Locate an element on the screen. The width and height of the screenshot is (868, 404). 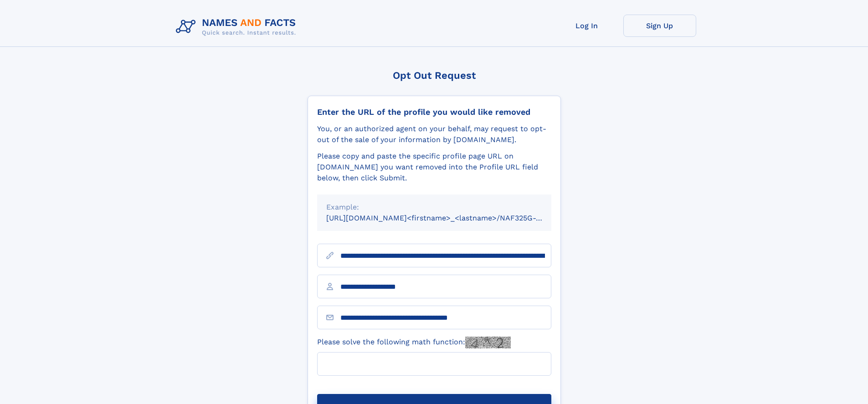
div: You, or an authorized agent on your behalf, may request to opt-out of the sale of your informatio... is located at coordinates (434, 134).